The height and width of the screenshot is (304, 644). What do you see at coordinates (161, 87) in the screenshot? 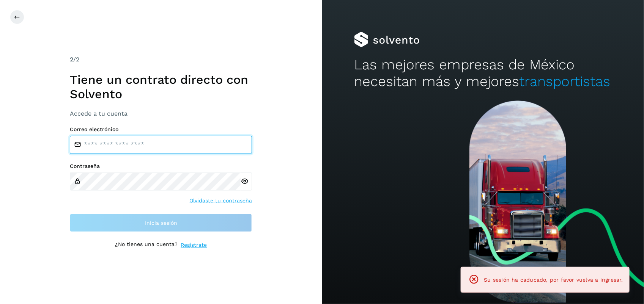
I see `h1: Tiene un contrato directo con Solvento` at bounding box center [161, 87].